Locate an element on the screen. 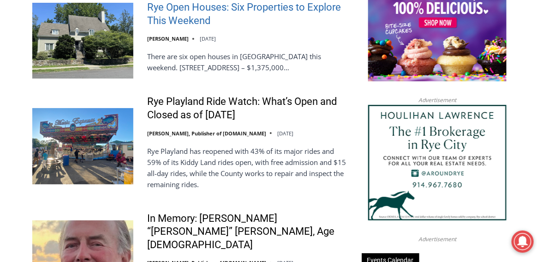  img: Rye Open Houses: Six Properties to Explore This Weekend is located at coordinates (83, 41).